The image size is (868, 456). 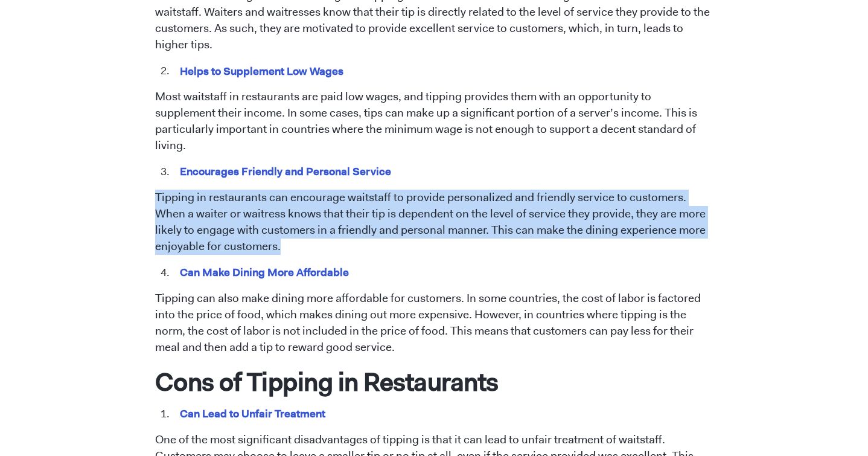 I want to click on mark: Encourages Friendly and Personal Service, so click(x=286, y=171).